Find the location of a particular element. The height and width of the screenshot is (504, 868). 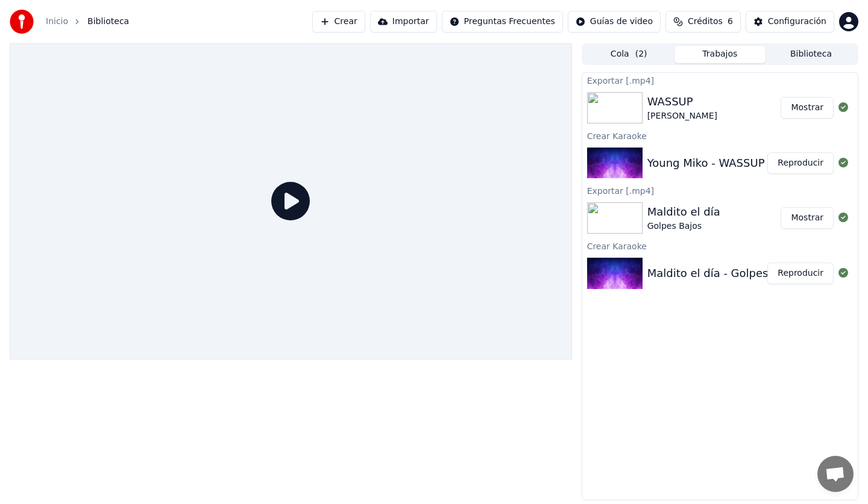

nav: breadcrumb is located at coordinates (87, 22).